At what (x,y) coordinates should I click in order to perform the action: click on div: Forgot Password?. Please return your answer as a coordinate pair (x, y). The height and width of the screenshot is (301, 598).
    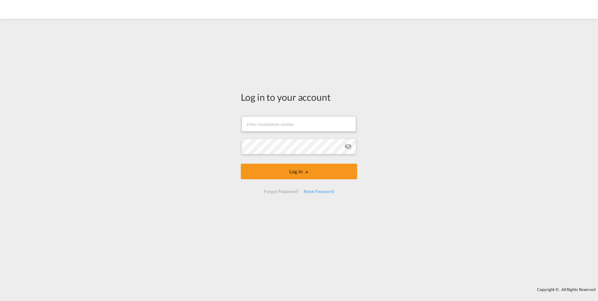
    Looking at the image, I should click on (281, 192).